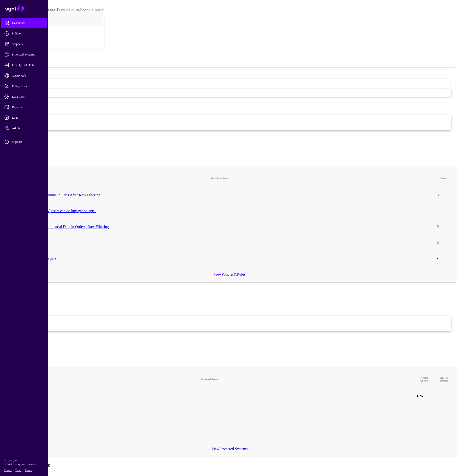  I want to click on a: Logs, so click(24, 118).